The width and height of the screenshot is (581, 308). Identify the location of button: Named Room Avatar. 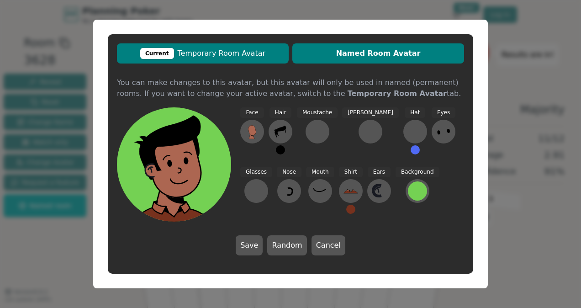
(378, 53).